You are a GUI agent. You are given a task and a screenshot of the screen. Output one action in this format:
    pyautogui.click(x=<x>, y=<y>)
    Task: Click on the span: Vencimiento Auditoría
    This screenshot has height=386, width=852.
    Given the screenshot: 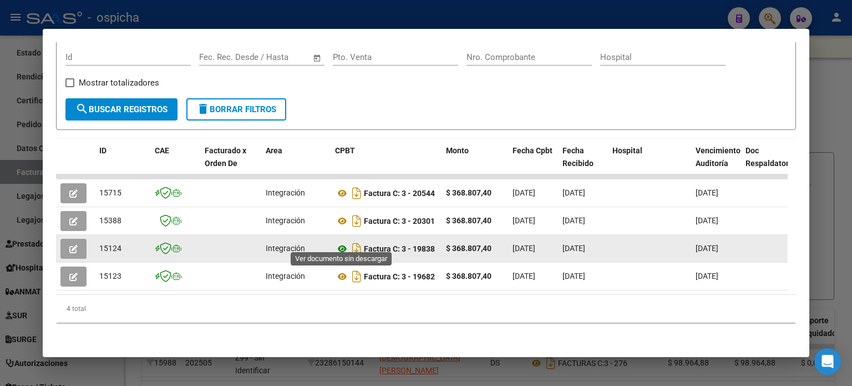 What is the action you would take?
    pyautogui.click(x=718, y=156)
    